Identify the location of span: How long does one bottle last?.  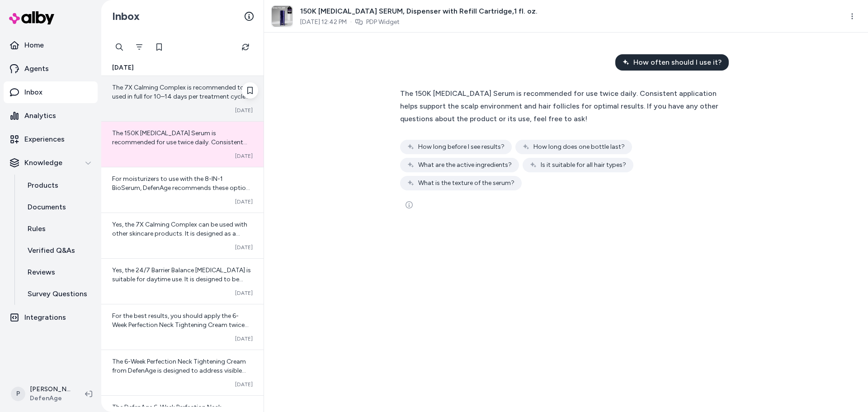
(579, 147).